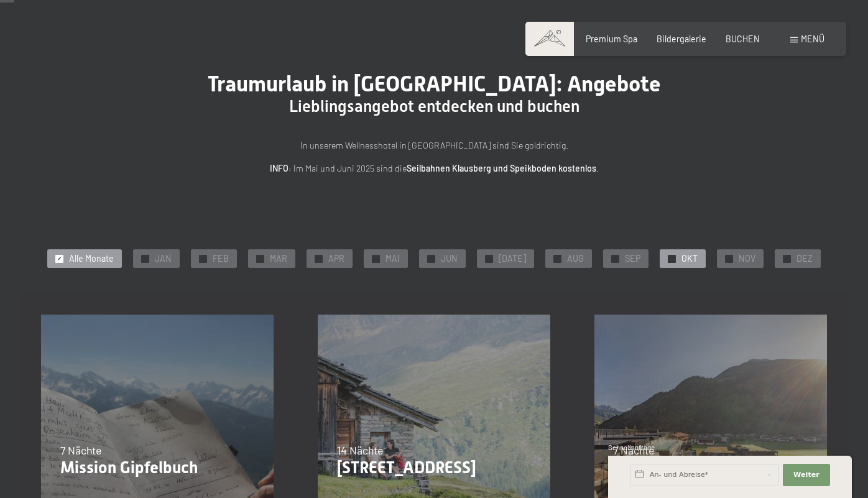  What do you see at coordinates (221, 259) in the screenshot?
I see `span: FEB` at bounding box center [221, 259].